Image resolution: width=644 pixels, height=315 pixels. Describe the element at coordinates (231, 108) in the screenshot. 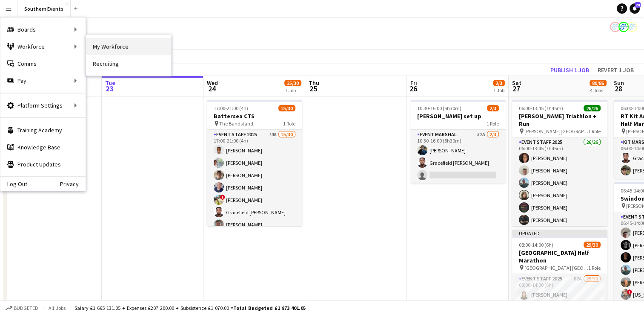

I see `span: 17:00-21:00 (4h)` at that location.